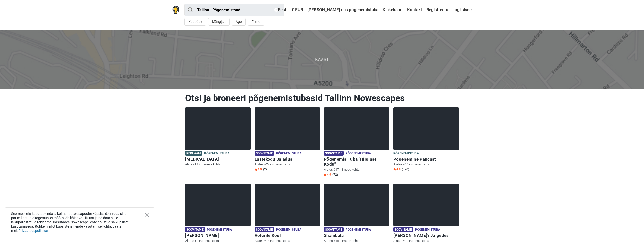 The image size is (644, 242). I want to click on a: Lastekodu Saladus Soovitame Põgenemistuba Lastekodu Saladus Alates €22 inimese kohta Star4.9 (29), so click(287, 140).